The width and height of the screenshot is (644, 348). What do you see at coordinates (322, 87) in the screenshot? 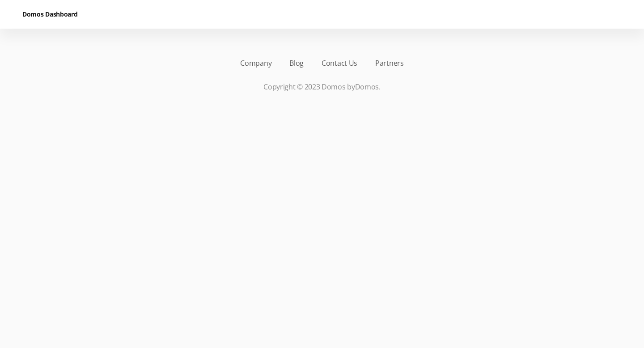
I see `p: Copyright © 2023 Domos by .` at bounding box center [322, 87].